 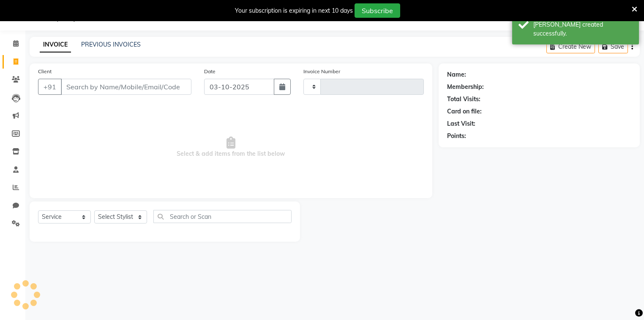 What do you see at coordinates (377, 10) in the screenshot?
I see `button: Subscribe` at bounding box center [377, 10].